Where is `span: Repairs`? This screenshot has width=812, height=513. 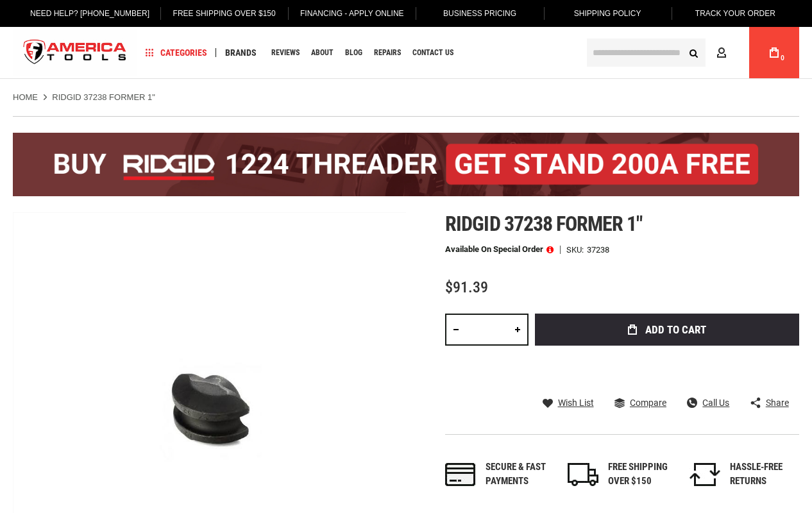 span: Repairs is located at coordinates (388, 53).